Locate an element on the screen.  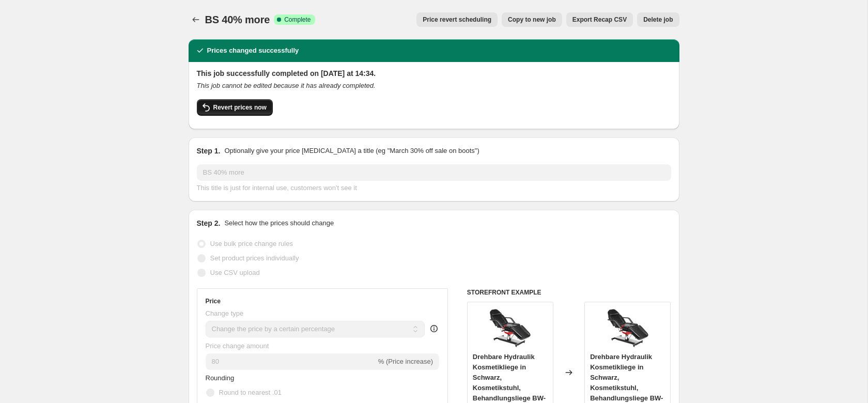
span: Change type is located at coordinates (225, 313).